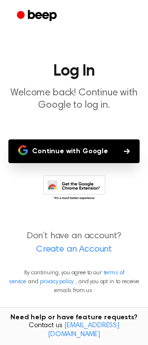 Image resolution: width=148 pixels, height=345 pixels. What do you see at coordinates (57, 281) in the screenshot?
I see `a: privacy policy` at bounding box center [57, 281].